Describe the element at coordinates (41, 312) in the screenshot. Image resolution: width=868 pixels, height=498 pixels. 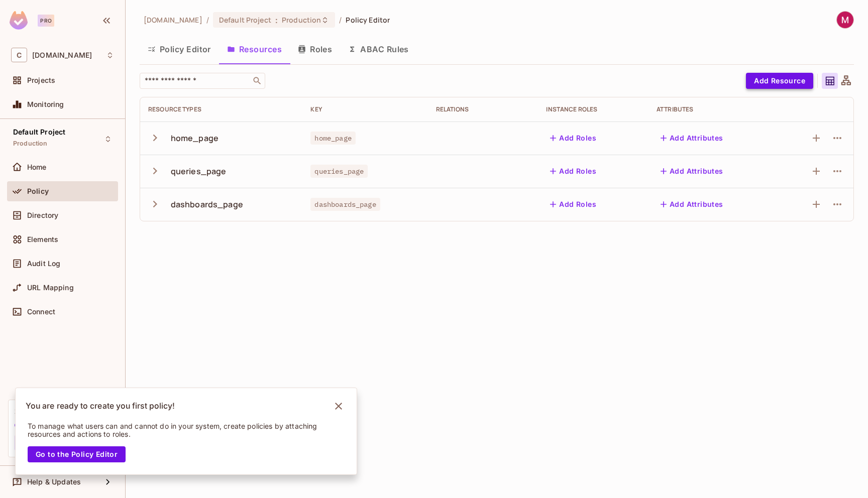
I see `span: Connect` at that location.